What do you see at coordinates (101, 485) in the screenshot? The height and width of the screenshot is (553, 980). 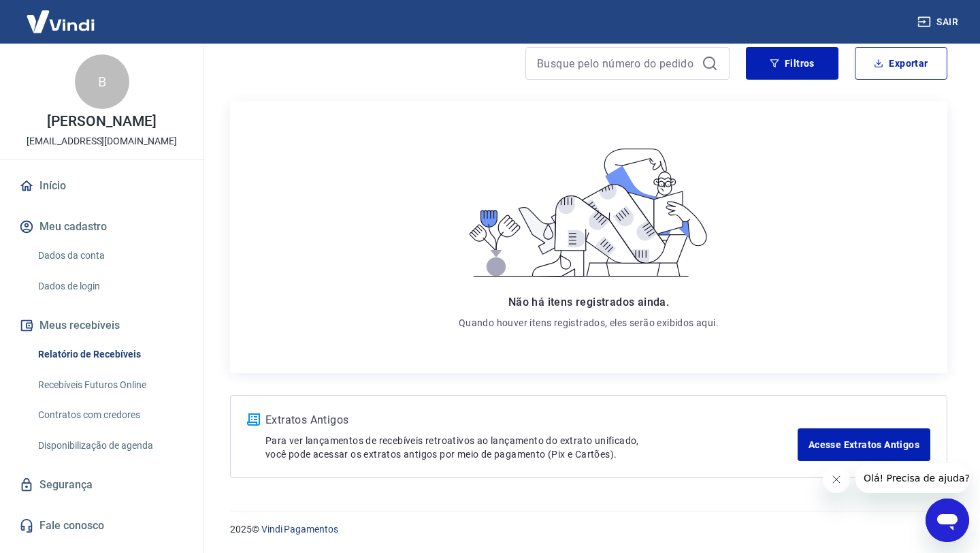 I see `a: Segurança` at bounding box center [101, 485].